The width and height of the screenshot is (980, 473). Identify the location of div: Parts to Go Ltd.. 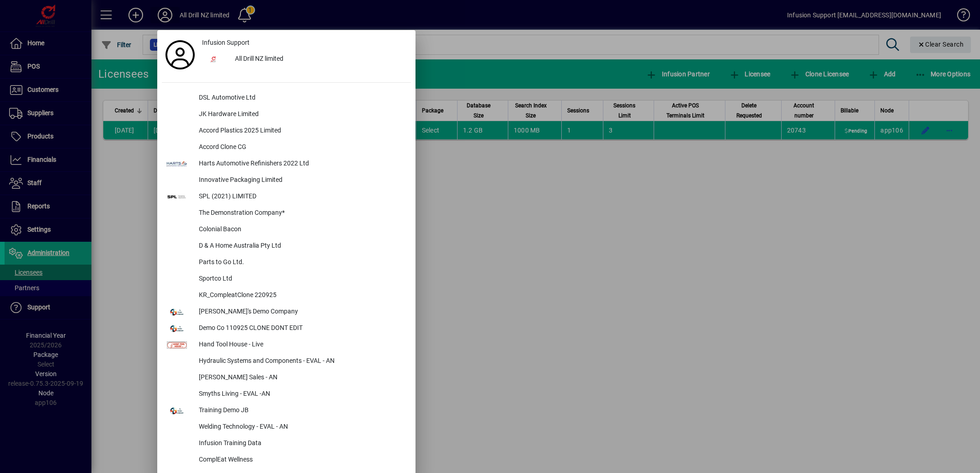
(301, 263).